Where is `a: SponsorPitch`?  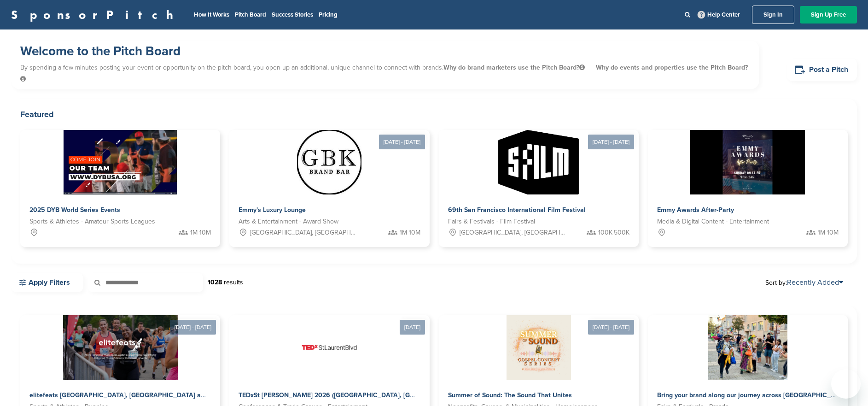
a: SponsorPitch is located at coordinates (95, 15).